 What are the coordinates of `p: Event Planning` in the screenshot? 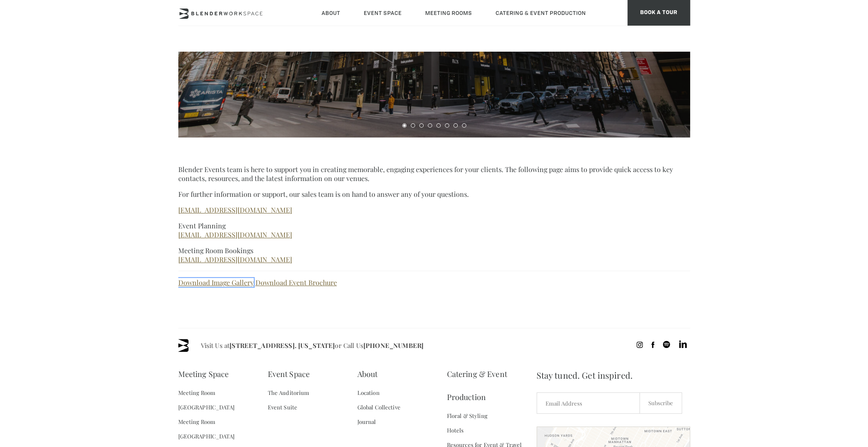 It's located at (434, 230).